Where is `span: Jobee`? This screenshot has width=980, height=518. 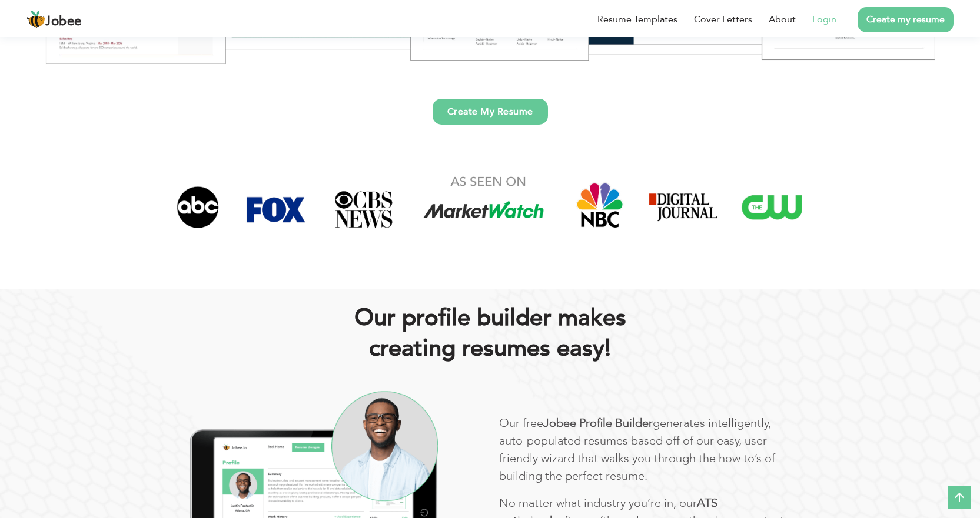 span: Jobee is located at coordinates (64, 21).